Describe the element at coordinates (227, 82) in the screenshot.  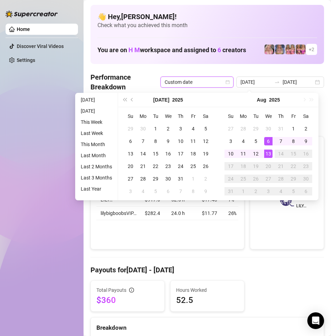
I see `span: calendar` at that location.